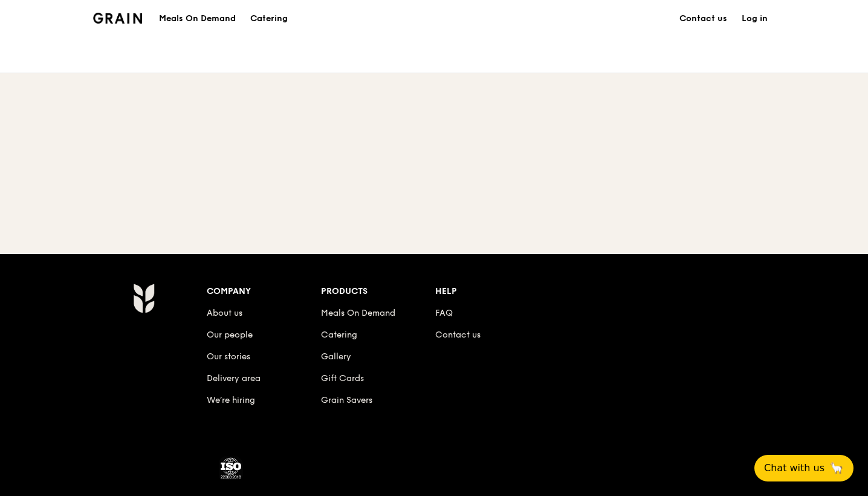  I want to click on h1: Meals On Demand, so click(197, 19).